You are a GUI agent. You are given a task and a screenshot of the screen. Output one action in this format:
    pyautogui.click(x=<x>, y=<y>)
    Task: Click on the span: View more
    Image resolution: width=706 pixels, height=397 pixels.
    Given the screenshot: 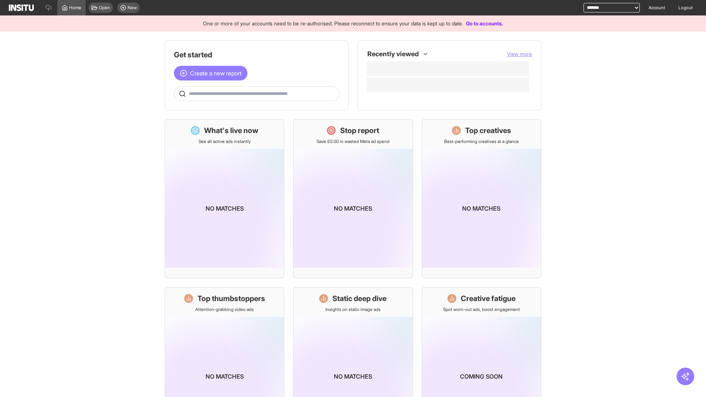 What is the action you would take?
    pyautogui.click(x=520, y=54)
    